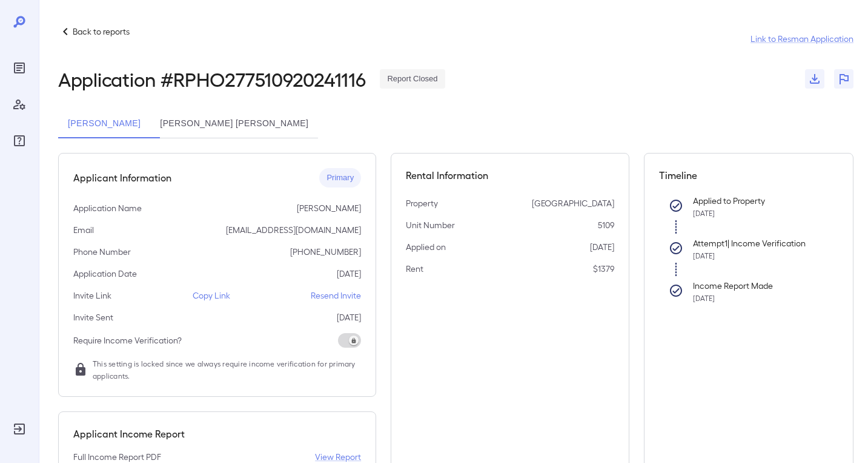 The height and width of the screenshot is (463, 868). What do you see at coordinates (757, 201) in the screenshot?
I see `p: Applied to Property` at bounding box center [757, 201].